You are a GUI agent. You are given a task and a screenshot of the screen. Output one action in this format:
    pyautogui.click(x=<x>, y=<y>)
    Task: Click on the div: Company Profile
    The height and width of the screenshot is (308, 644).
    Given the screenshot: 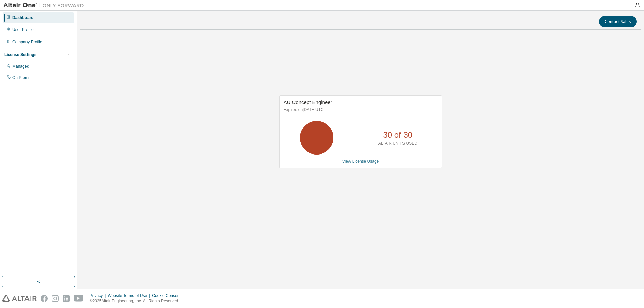 What is the action you would take?
    pyautogui.click(x=27, y=42)
    